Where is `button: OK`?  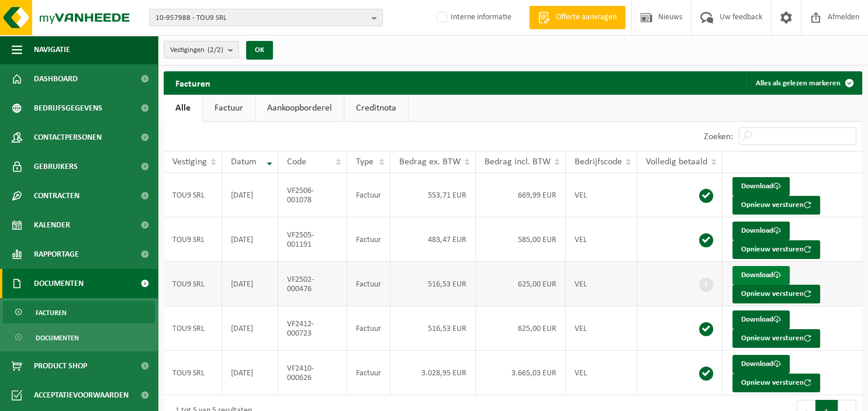 button: OK is located at coordinates (260, 50).